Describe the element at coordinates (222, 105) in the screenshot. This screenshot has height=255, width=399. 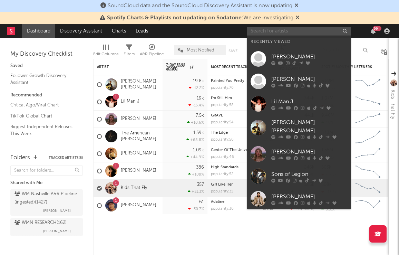
I see `div: popularity: 58` at that location.